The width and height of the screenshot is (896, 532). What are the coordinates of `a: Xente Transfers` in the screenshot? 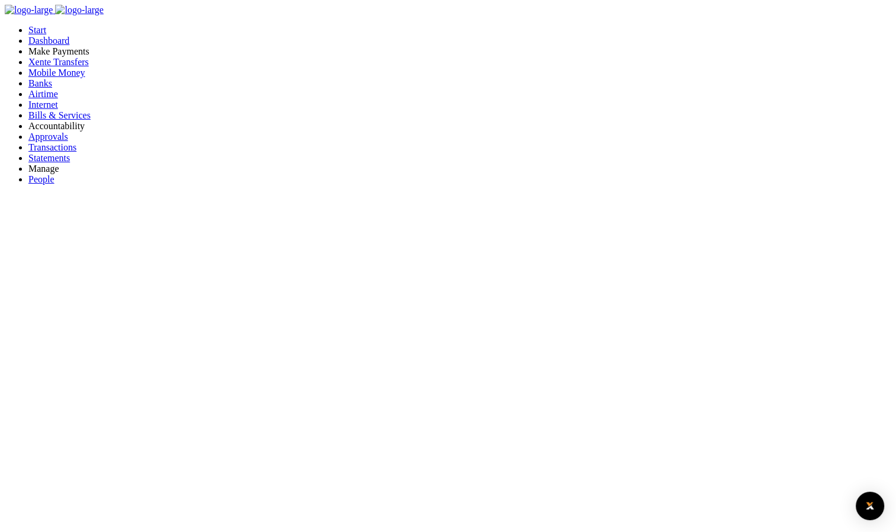 It's located at (59, 62).